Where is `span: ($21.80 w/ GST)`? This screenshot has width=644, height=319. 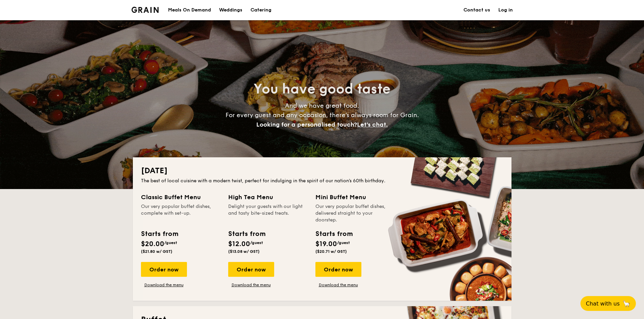
span: ($21.80 w/ GST) is located at coordinates (157, 251).